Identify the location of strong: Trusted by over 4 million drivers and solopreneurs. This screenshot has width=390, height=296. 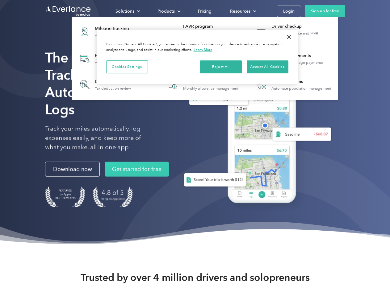
(195, 278).